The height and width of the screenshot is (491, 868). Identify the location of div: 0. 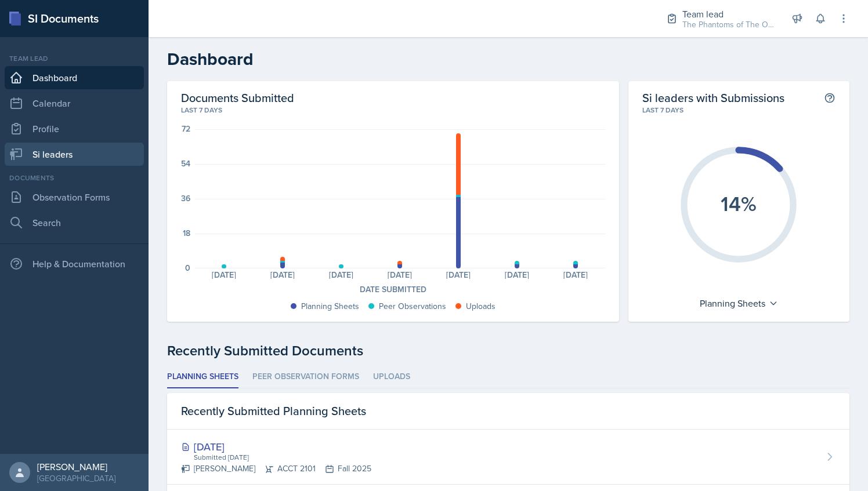
(188, 268).